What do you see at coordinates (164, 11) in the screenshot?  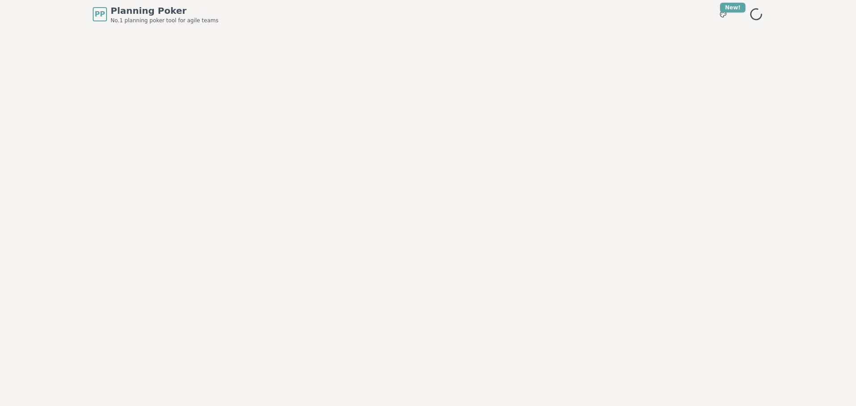 I see `span: Planning Poker` at bounding box center [164, 11].